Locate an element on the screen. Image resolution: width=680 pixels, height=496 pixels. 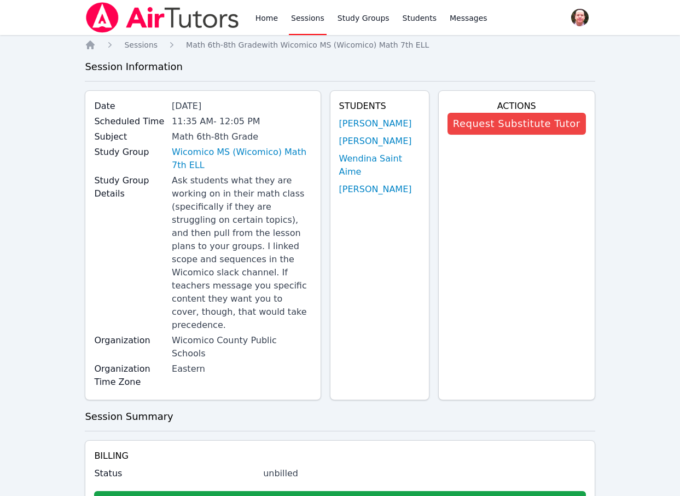
a: Wicomico MS (Wicomico) Math 7th ELL is located at coordinates (242, 159).